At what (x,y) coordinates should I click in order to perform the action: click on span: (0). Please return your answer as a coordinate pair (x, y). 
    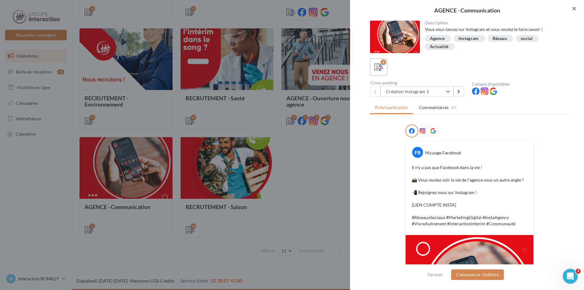
    Looking at the image, I should click on (454, 107).